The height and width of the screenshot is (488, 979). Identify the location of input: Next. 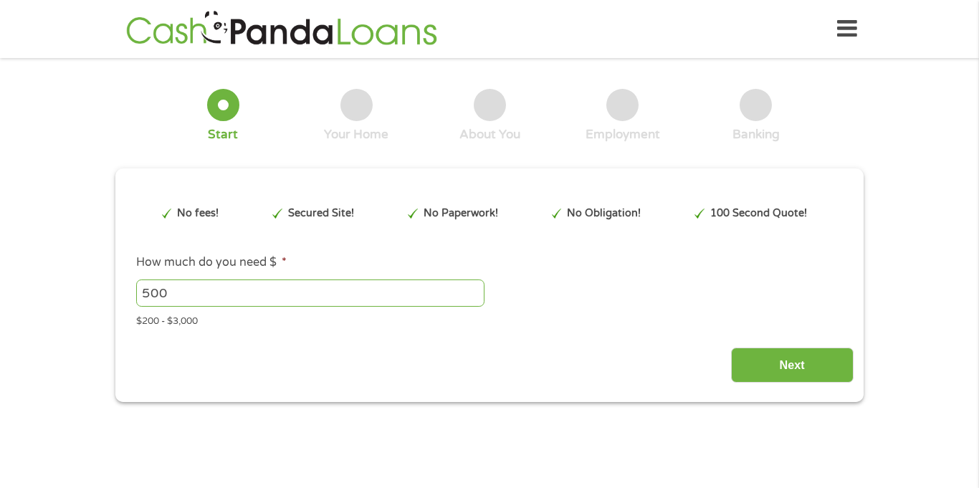
(792, 365).